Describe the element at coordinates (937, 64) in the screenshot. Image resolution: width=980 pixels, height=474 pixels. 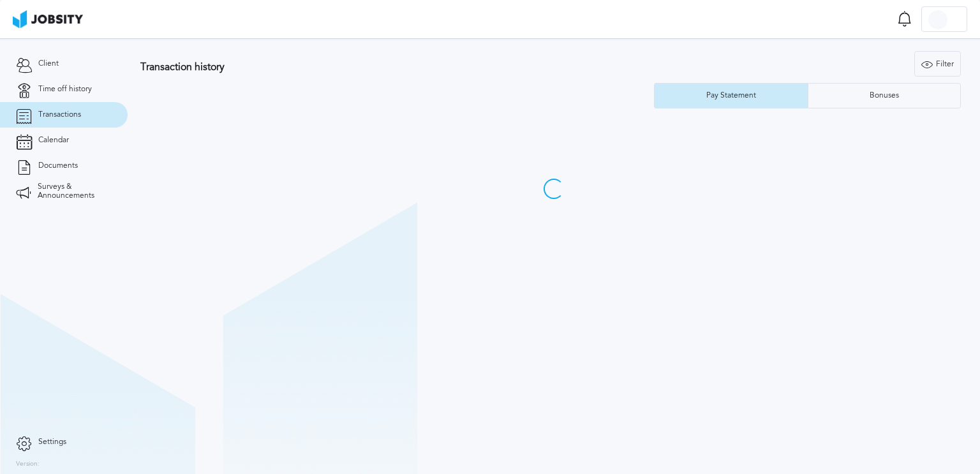
I see `button: Filter` at that location.